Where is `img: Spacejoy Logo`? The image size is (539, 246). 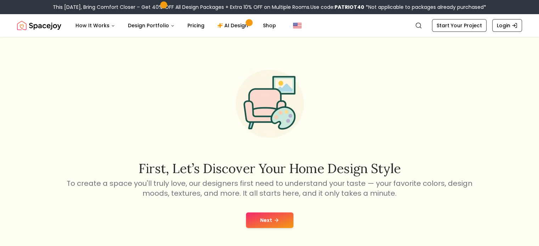 img: Spacejoy Logo is located at coordinates (39, 26).